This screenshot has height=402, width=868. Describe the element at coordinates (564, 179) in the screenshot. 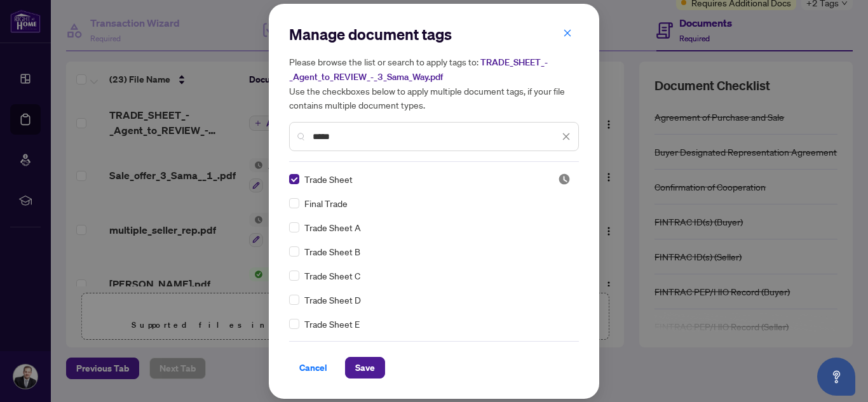

I see `span: Pending Review` at that location.